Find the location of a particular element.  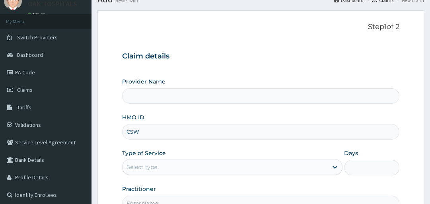

label: Practitioner is located at coordinates (139, 189).